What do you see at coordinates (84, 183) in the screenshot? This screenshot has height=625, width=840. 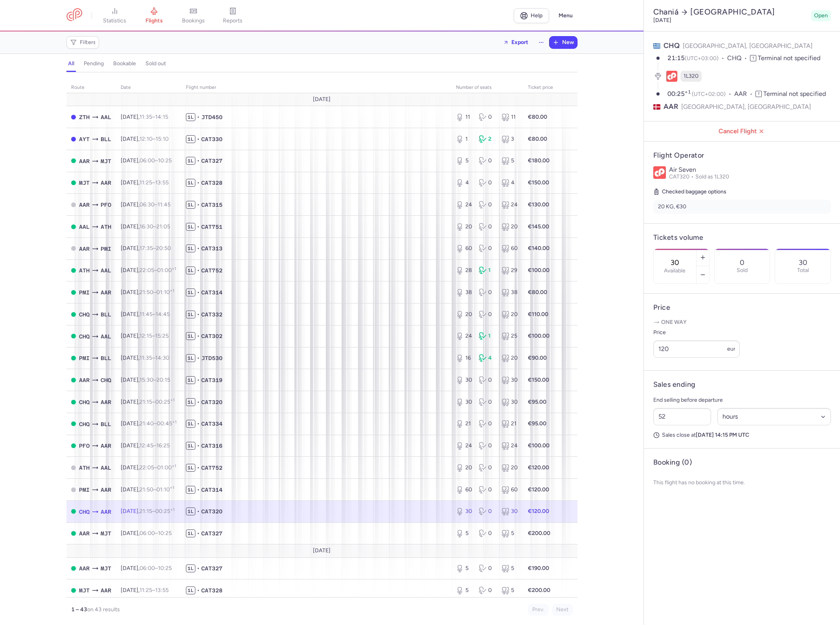 I see `span: MJT` at bounding box center [84, 183].